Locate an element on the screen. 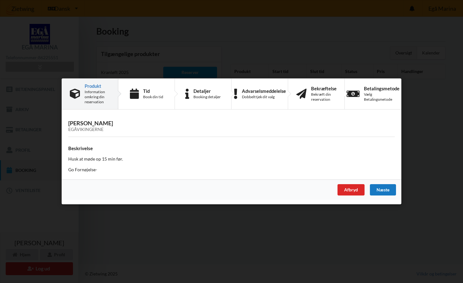 The image size is (463, 283). div: Tid is located at coordinates (153, 91).